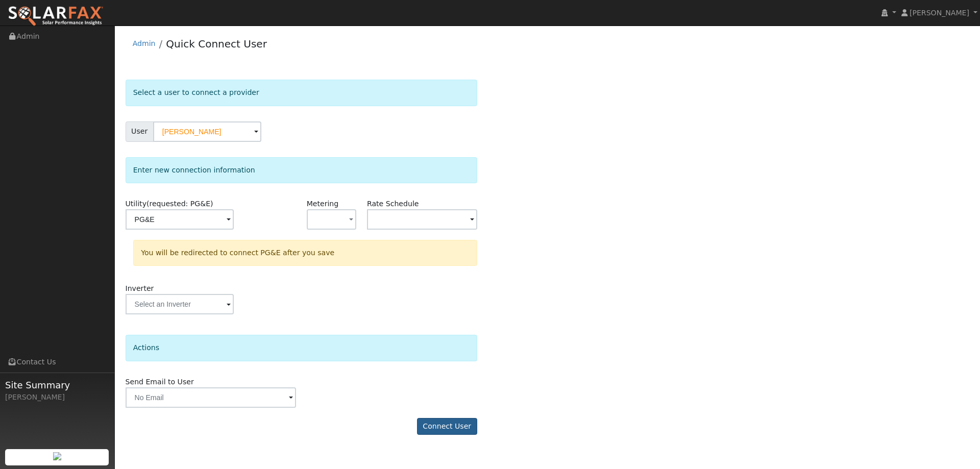 Image resolution: width=980 pixels, height=469 pixels. Describe the element at coordinates (216, 44) in the screenshot. I see `a: Quick Connect User` at that location.